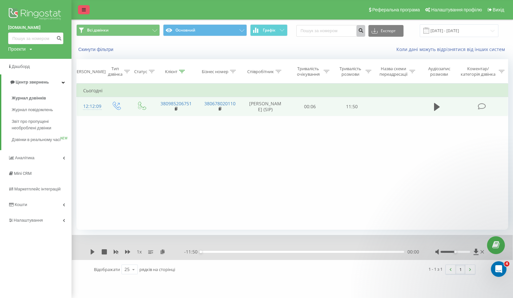 The width and height of the screenshot is (513, 298). I want to click on span: Центр звернень, so click(32, 82).